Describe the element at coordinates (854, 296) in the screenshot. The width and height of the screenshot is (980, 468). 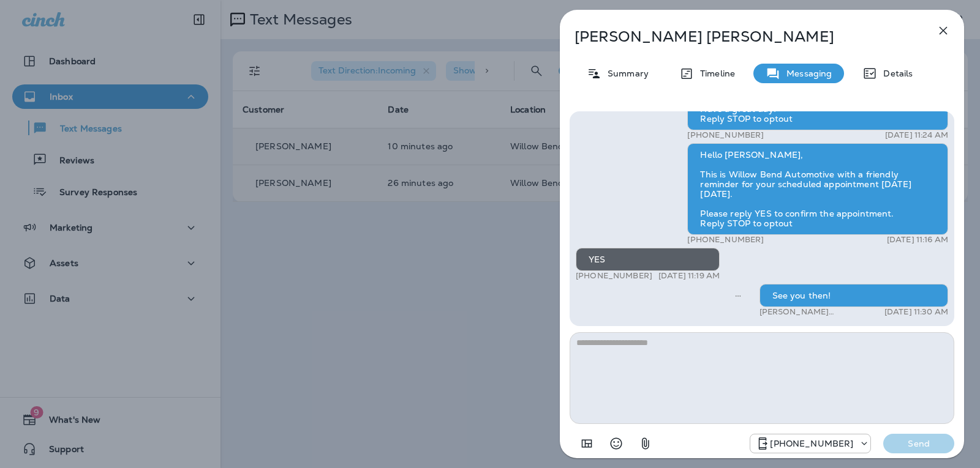
I see `div: See you then!` at that location.